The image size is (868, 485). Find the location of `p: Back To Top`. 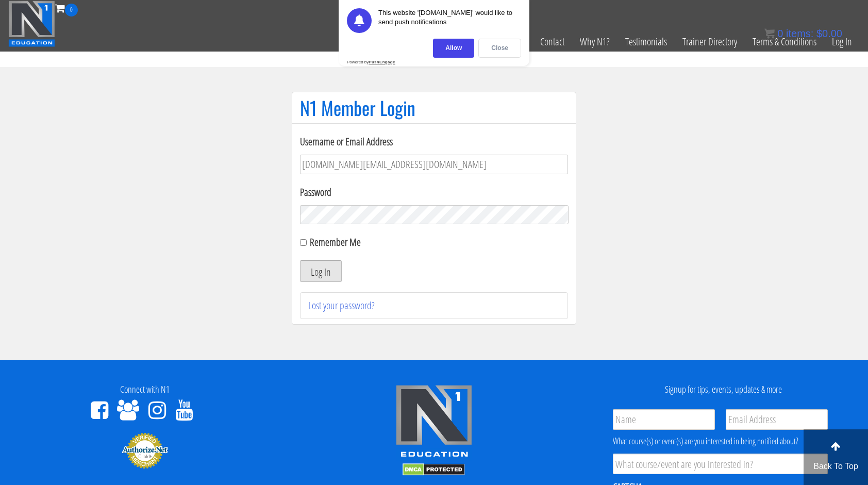

p: Back To Top is located at coordinates (836, 467).